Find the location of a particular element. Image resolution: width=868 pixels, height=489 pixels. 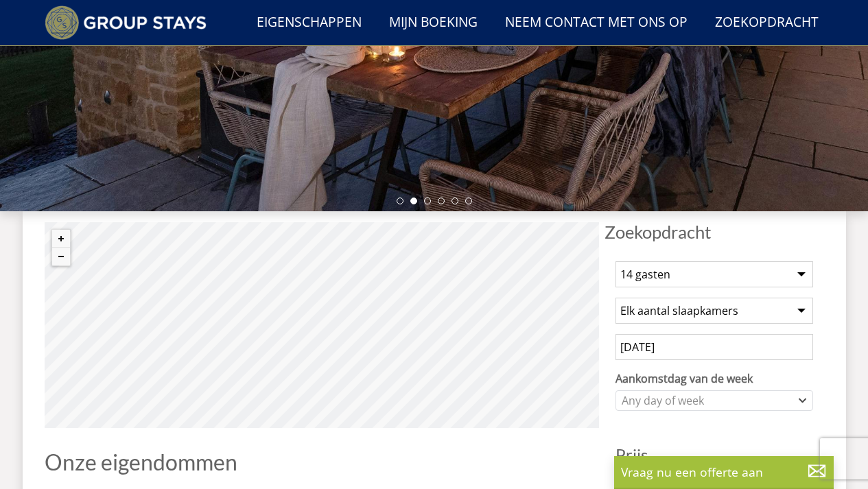

div: Any day of week is located at coordinates (707, 401).